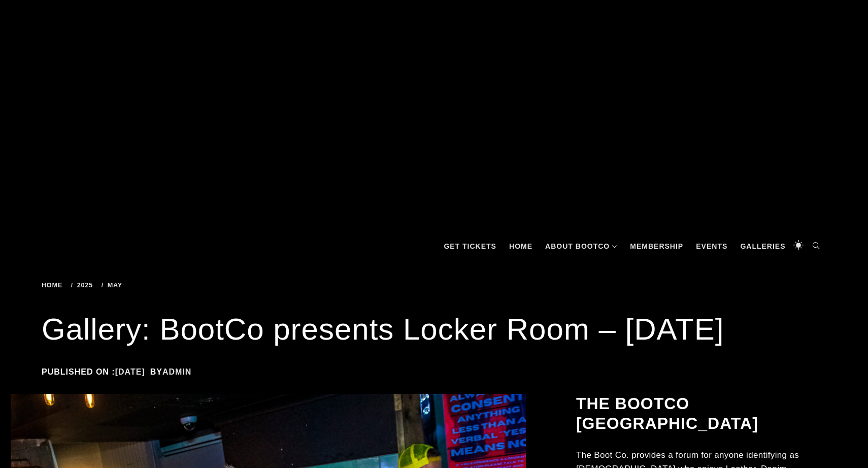 Image resolution: width=868 pixels, height=468 pixels. I want to click on a: Events, so click(712, 246).